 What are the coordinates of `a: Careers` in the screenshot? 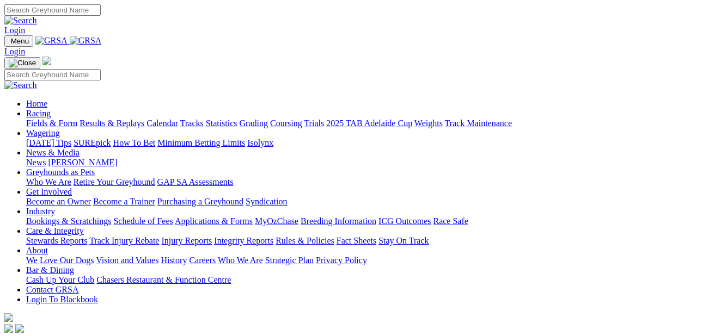 It's located at (202, 260).